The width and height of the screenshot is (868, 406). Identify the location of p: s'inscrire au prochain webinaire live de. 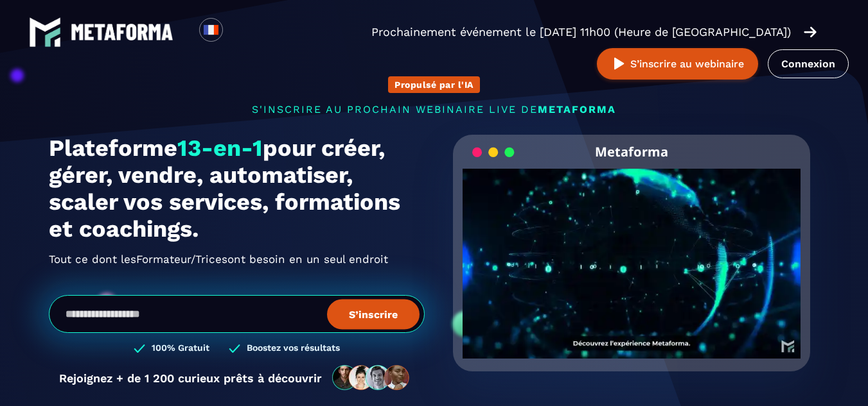
(434, 109).